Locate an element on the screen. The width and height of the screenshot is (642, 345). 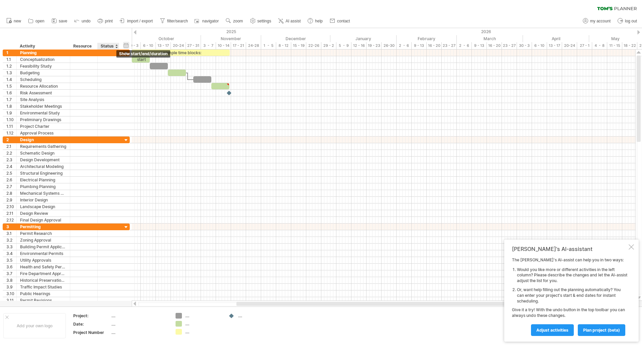
div: 2.10 is located at coordinates (11, 206).